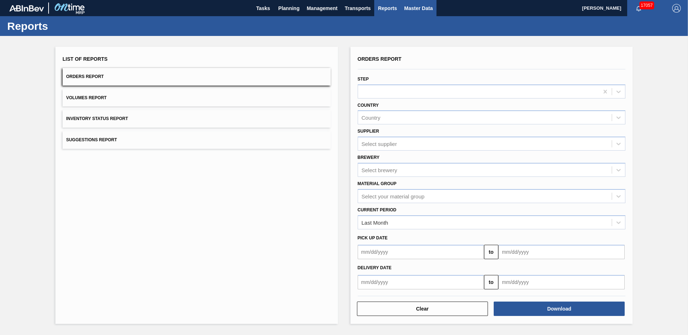 The width and height of the screenshot is (688, 335). What do you see at coordinates (374, 268) in the screenshot?
I see `span: Delivery Date` at bounding box center [374, 268].